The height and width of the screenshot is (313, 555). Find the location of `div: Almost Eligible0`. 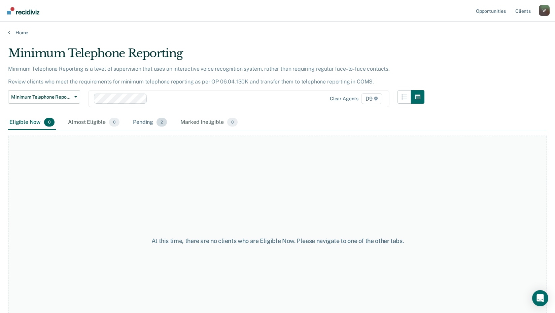

div: Almost Eligible0 is located at coordinates (93, 122).